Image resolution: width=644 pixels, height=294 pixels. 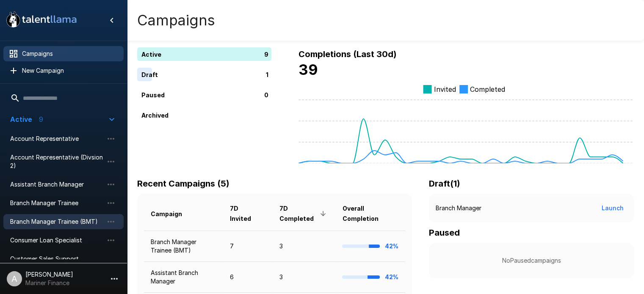 I want to click on td: 7, so click(x=248, y=246).